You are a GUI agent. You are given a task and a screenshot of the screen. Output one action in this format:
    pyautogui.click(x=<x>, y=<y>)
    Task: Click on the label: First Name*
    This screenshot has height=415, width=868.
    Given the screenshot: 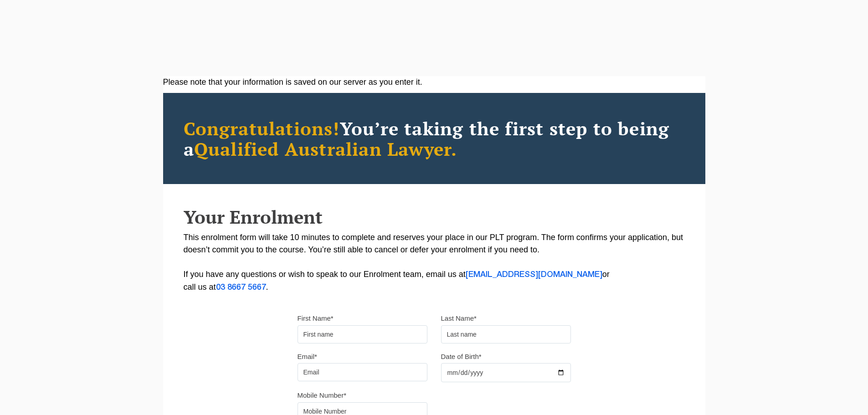 What is the action you would take?
    pyautogui.click(x=316, y=318)
    